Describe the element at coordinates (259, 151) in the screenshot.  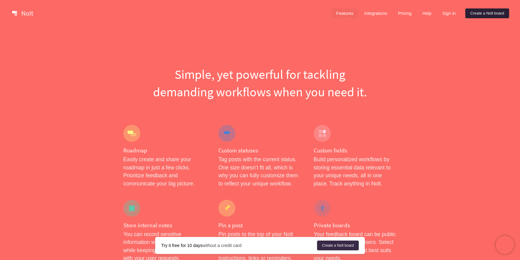
I see `h4: Custom statuses` at that location.